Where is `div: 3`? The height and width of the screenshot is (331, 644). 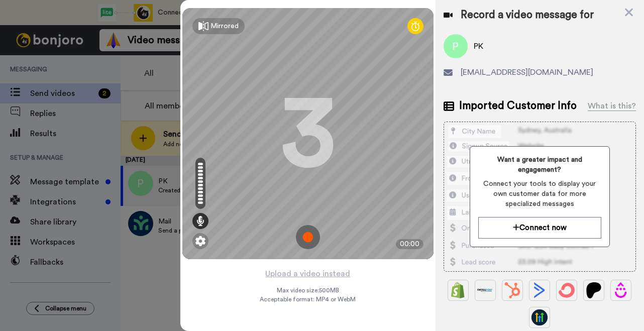
div: 3 is located at coordinates (308, 134).